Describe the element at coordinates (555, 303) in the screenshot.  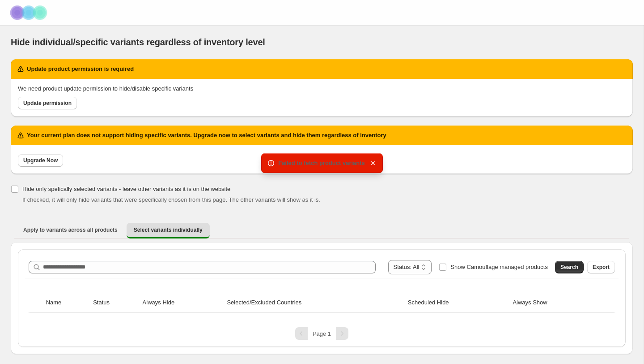
I see `th: Always Show` at that location.